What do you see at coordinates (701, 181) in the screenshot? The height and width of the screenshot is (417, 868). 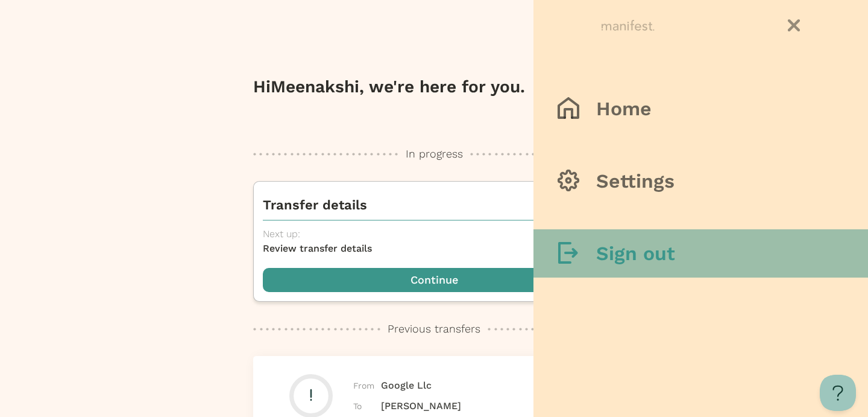 I see `button: Settings` at bounding box center [701, 181].